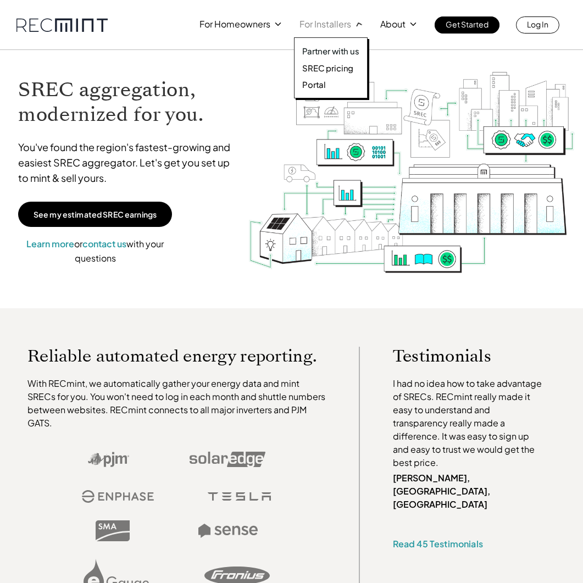 This screenshot has height=583, width=583. What do you see at coordinates (412, 176) in the screenshot?
I see `img: RECmint value cycle` at bounding box center [412, 176].